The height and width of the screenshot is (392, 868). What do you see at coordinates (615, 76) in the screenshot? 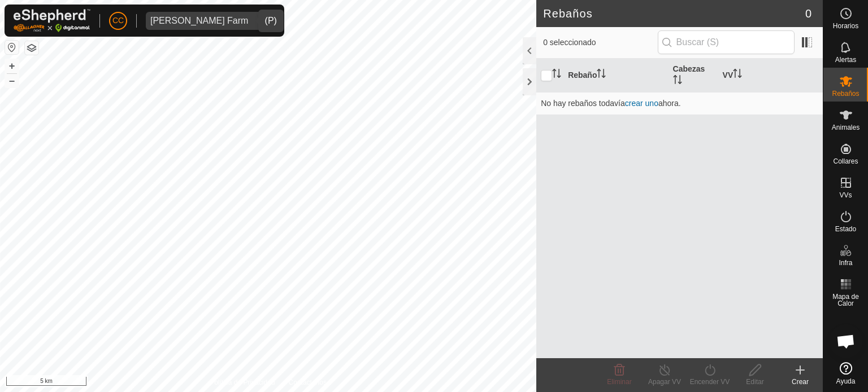
I see `th: Rebaño` at bounding box center [615, 76].